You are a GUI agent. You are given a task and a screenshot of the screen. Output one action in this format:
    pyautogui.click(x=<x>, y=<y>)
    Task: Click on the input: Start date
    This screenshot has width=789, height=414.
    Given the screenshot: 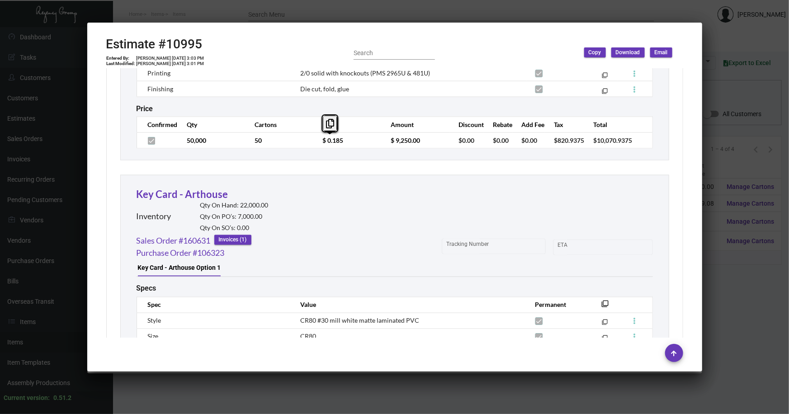 What is the action you would take?
    pyautogui.click(x=571, y=247)
    